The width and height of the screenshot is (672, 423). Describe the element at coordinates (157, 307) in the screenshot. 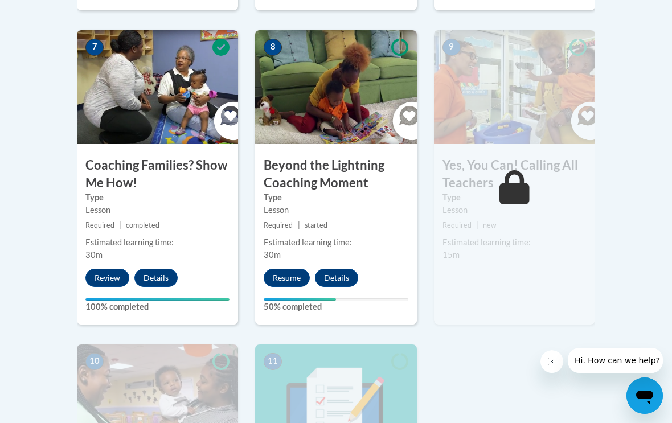

I see `label: 100% completed` at that location.